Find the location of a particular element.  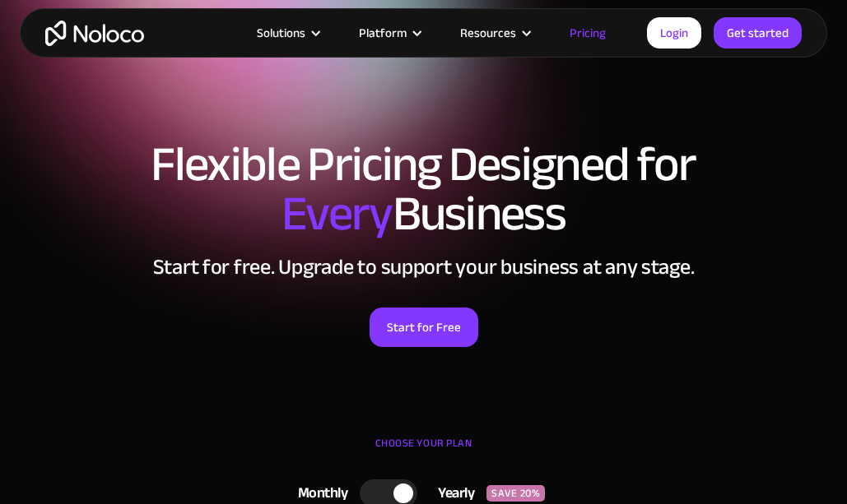

div: SAVE 20% is located at coordinates (515, 493).